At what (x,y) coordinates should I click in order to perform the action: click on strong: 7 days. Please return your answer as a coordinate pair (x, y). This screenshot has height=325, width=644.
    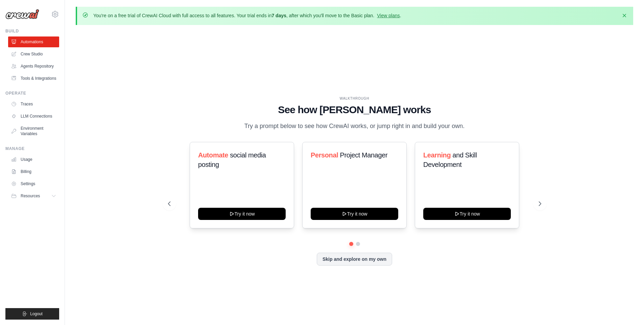
    Looking at the image, I should click on (279, 16).